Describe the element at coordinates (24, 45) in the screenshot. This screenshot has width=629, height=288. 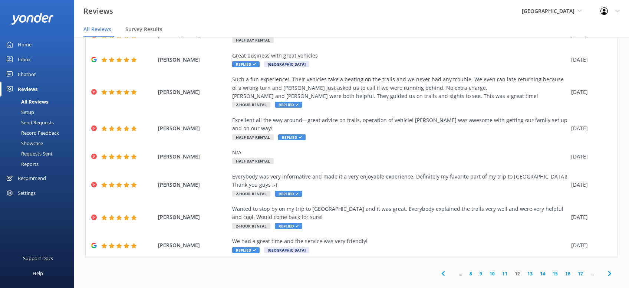
I see `div: Home` at that location.